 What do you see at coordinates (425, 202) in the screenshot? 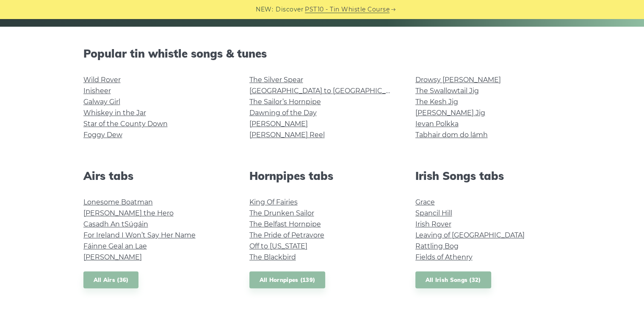
I see `a: Grace` at bounding box center [425, 202].